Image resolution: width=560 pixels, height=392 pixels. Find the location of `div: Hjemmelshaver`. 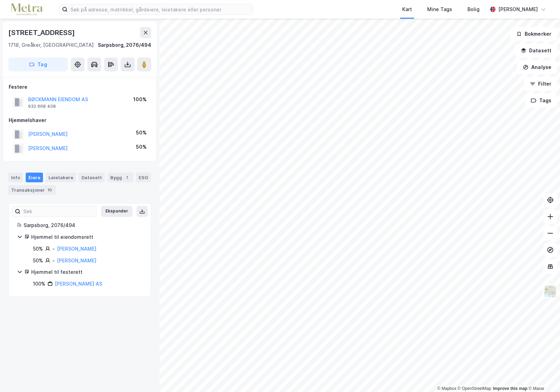

div: Hjemmelshaver is located at coordinates (80, 120).